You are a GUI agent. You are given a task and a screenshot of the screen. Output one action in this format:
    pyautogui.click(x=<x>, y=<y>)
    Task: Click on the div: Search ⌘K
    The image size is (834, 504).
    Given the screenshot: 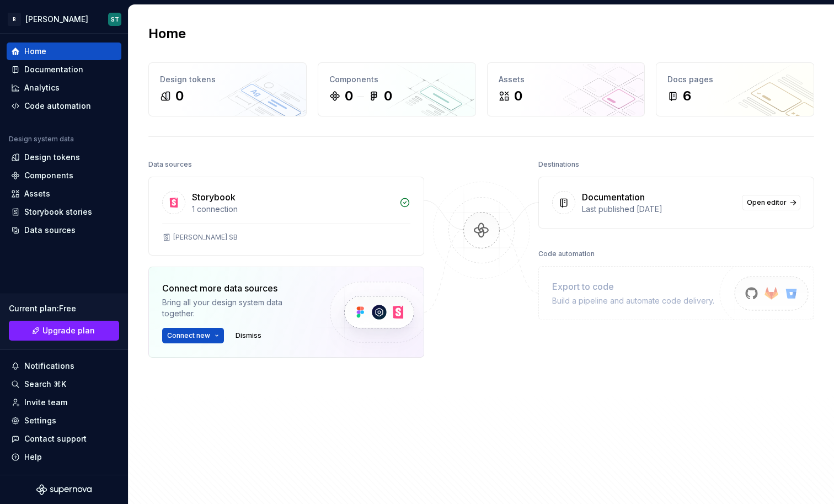 What is the action you would take?
    pyautogui.click(x=45, y=384)
    